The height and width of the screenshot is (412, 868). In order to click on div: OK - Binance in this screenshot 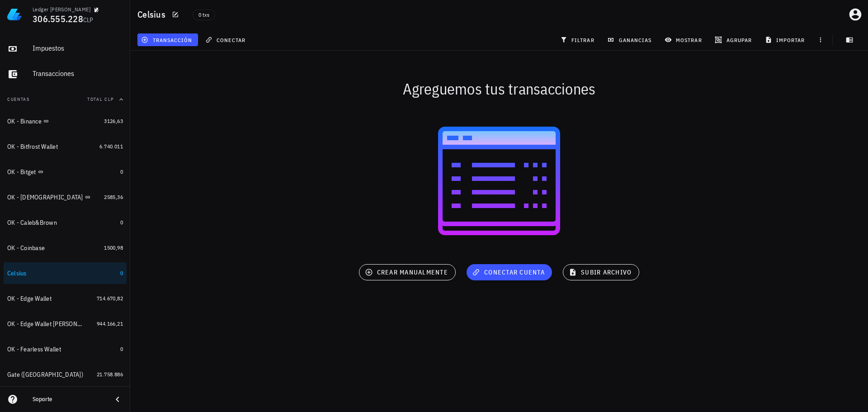, I will do `click(25, 121)`.